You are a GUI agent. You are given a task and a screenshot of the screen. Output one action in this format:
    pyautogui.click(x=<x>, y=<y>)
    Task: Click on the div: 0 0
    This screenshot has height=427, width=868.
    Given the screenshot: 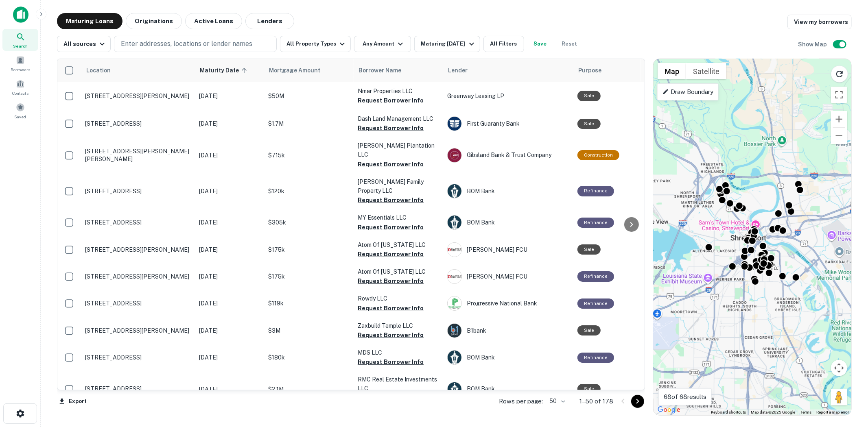 What is the action you would take?
    pyautogui.click(x=752, y=237)
    